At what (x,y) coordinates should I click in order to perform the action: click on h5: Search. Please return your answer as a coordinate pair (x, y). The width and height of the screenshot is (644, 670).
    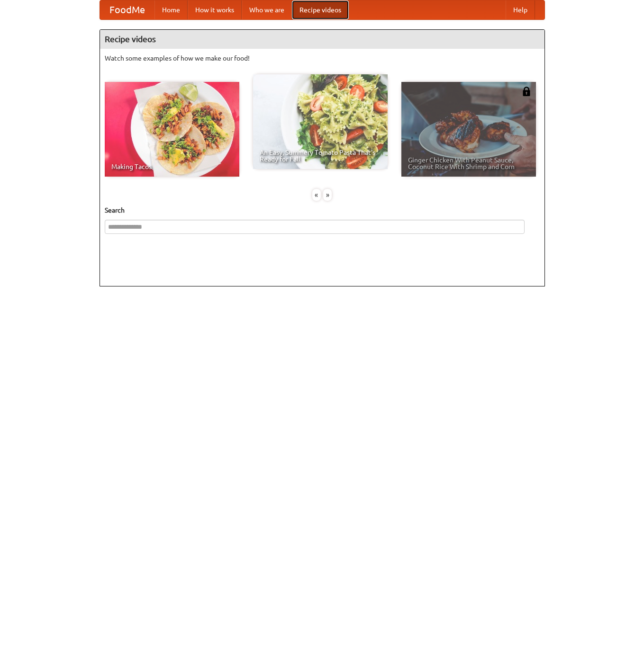
    Looking at the image, I should click on (322, 211).